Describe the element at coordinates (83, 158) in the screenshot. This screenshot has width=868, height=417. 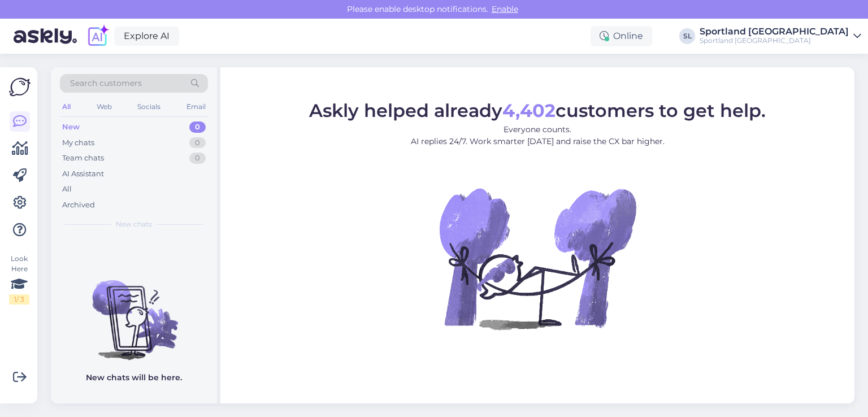
I see `div: Team chats` at that location.